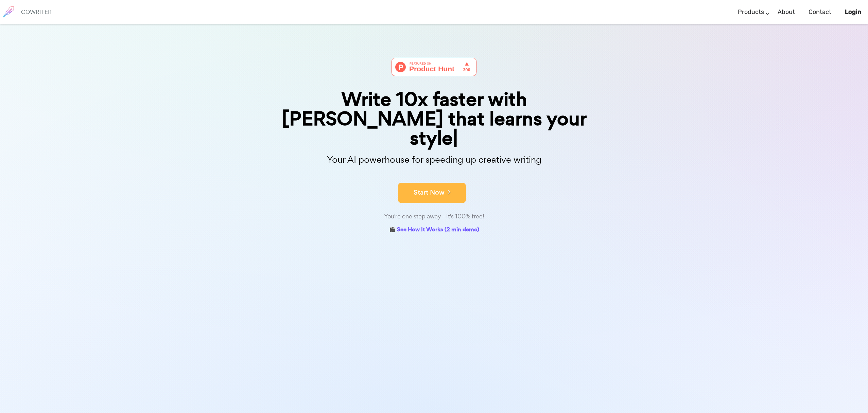 This screenshot has height=413, width=868. Describe the element at coordinates (434, 159) in the screenshot. I see `p: Your AI powerhouse for speeding up creative writing` at that location.